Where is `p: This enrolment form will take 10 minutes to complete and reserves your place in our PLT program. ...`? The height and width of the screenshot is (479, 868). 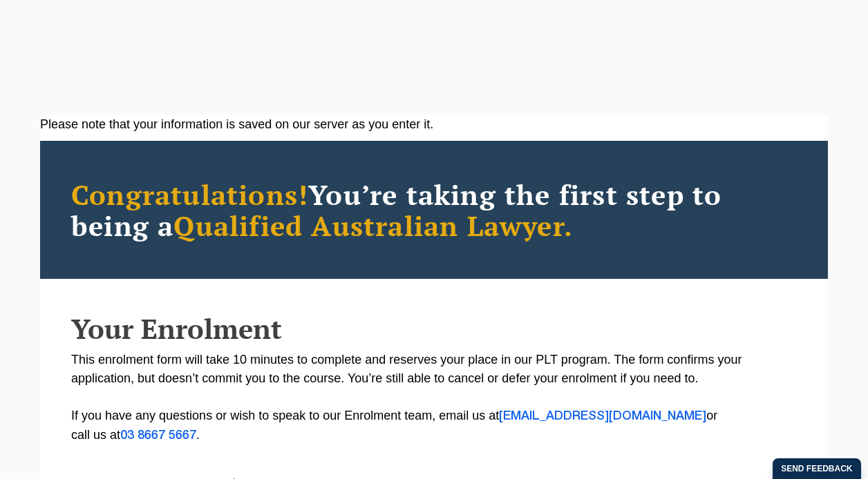
p: This enrolment form will take 10 minutes to complete and reserves your place in our PLT program. ... is located at coordinates (434, 397).